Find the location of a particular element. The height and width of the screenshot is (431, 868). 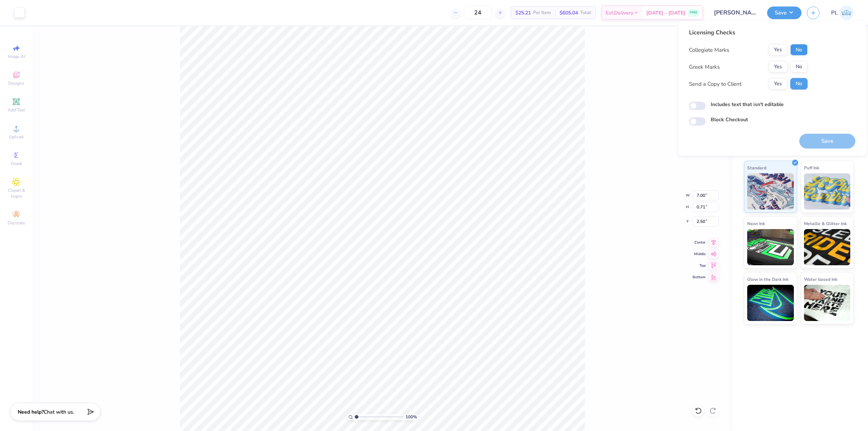

button: Save is located at coordinates (785, 13).